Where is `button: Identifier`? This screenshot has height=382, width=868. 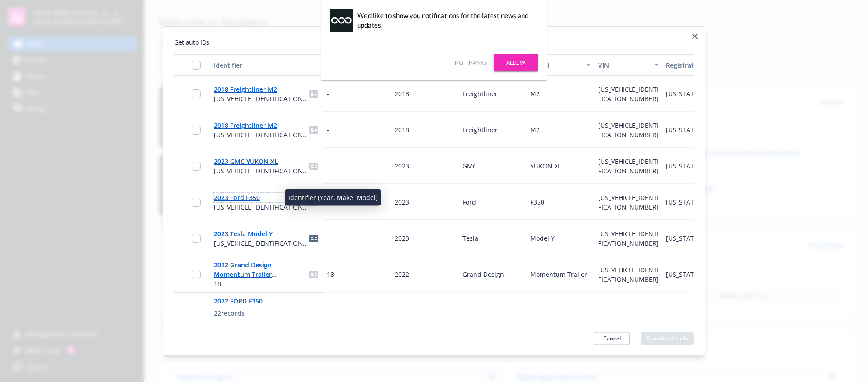
button: Identifier is located at coordinates (267, 65).